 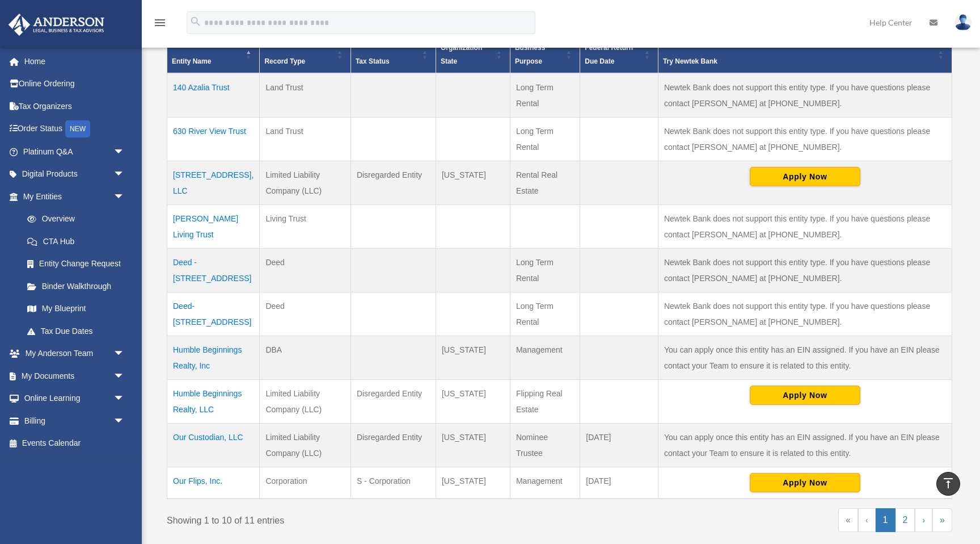 I want to click on a: vertical_align_top, so click(x=948, y=483).